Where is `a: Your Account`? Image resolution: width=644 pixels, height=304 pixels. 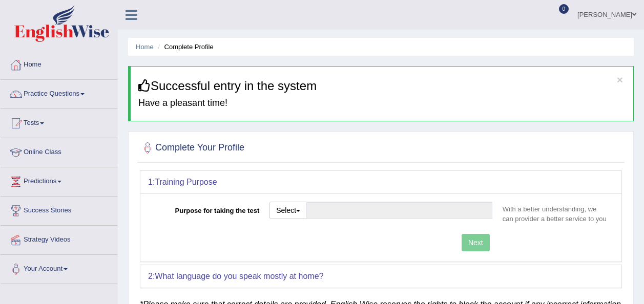 a: Your Account is located at coordinates (59, 267).